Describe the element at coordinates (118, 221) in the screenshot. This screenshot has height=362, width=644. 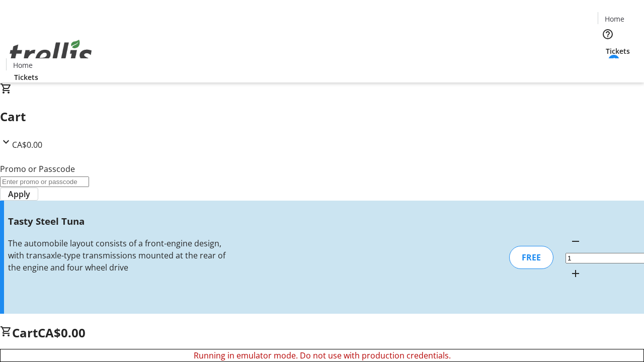
I see `h3: Tasty Steel Tuna` at that location.